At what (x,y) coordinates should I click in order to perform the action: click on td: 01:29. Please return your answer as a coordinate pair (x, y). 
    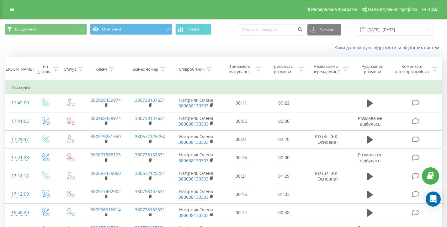
    Looking at the image, I should click on (284, 176).